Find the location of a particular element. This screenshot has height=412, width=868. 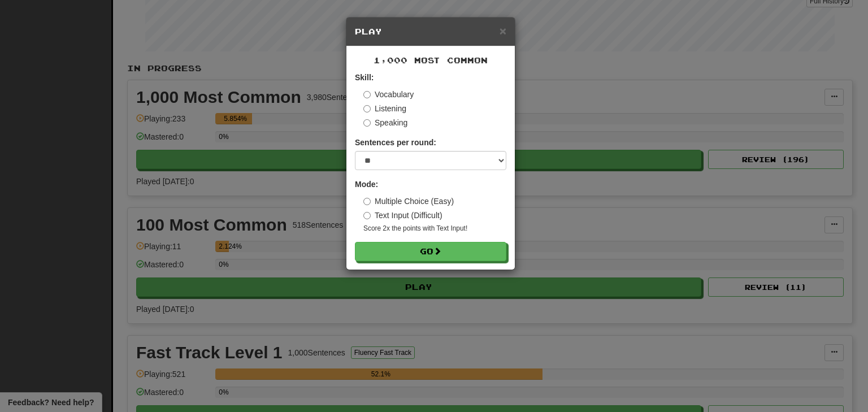

small: Score 2x the points with Text Input ! is located at coordinates (435, 229).